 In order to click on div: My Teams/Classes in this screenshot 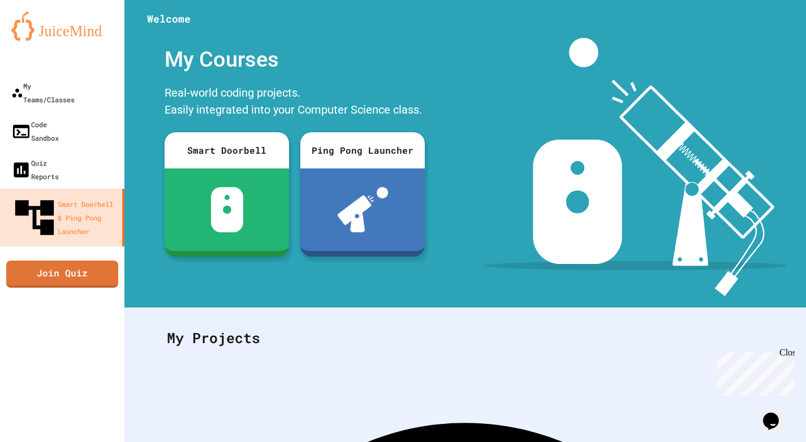, I will do `click(43, 93)`.